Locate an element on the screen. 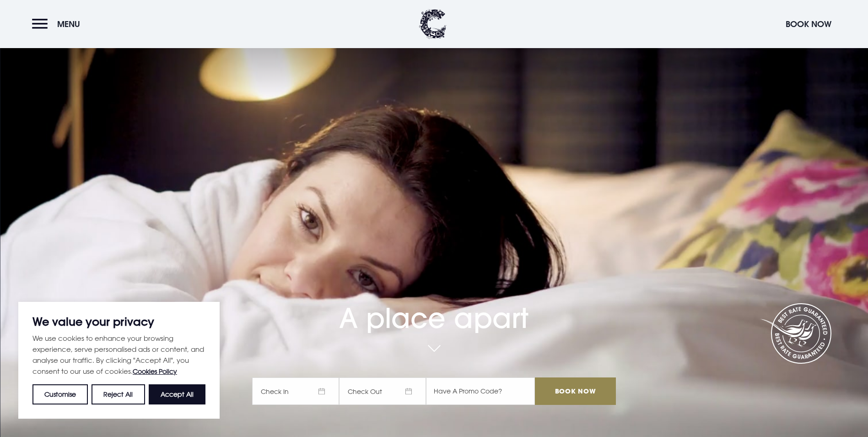  a: Cookies Policy is located at coordinates (155, 371).